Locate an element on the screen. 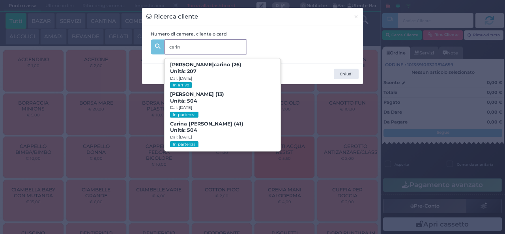 This screenshot has width=505, height=234. input: Es. 'Mario Rossi', '220' o '108123234234' is located at coordinates (205, 47).